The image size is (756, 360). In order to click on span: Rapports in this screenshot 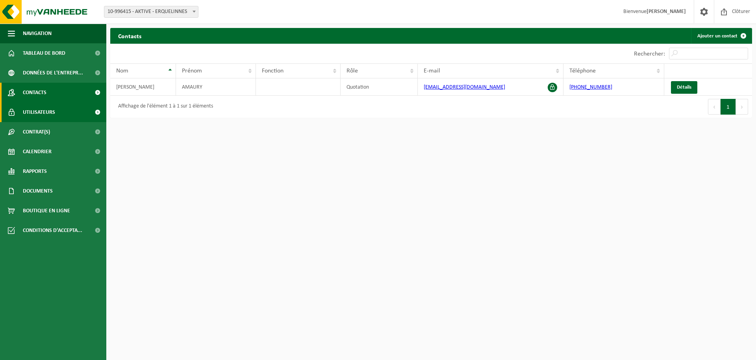, I will do `click(35, 171)`.